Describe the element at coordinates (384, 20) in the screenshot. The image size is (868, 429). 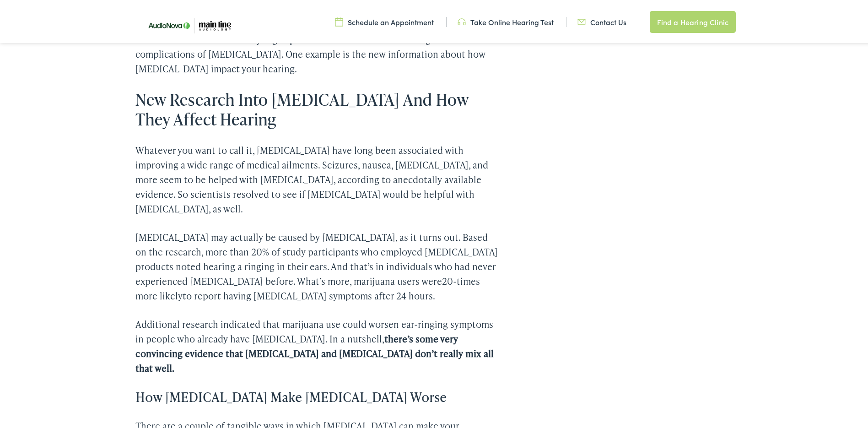
I see `a: Schedule an Appointment` at that location.